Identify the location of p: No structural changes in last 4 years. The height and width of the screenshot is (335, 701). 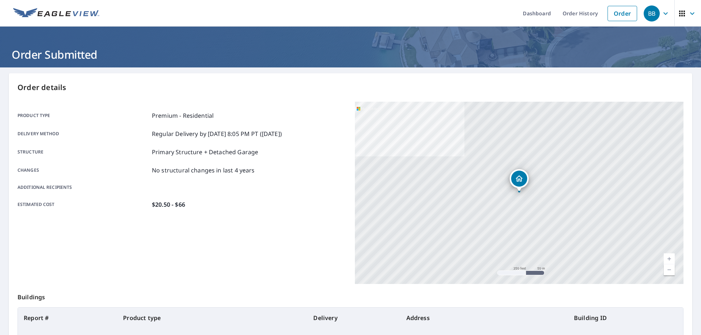
(203, 170).